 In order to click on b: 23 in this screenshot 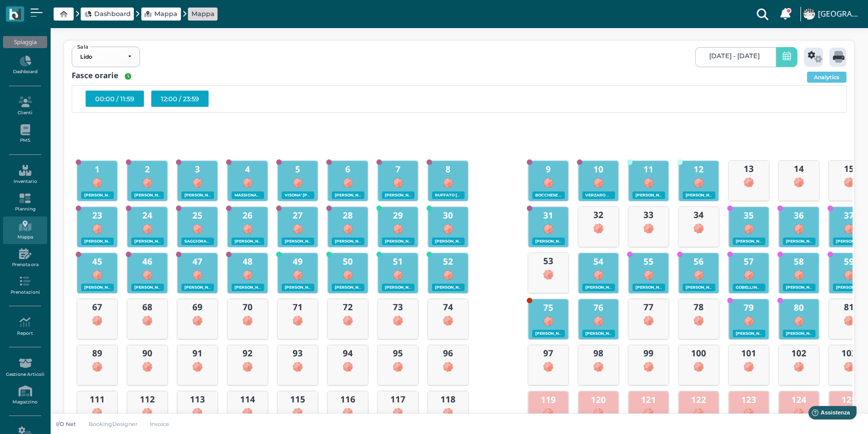, I will do `click(97, 215)`.